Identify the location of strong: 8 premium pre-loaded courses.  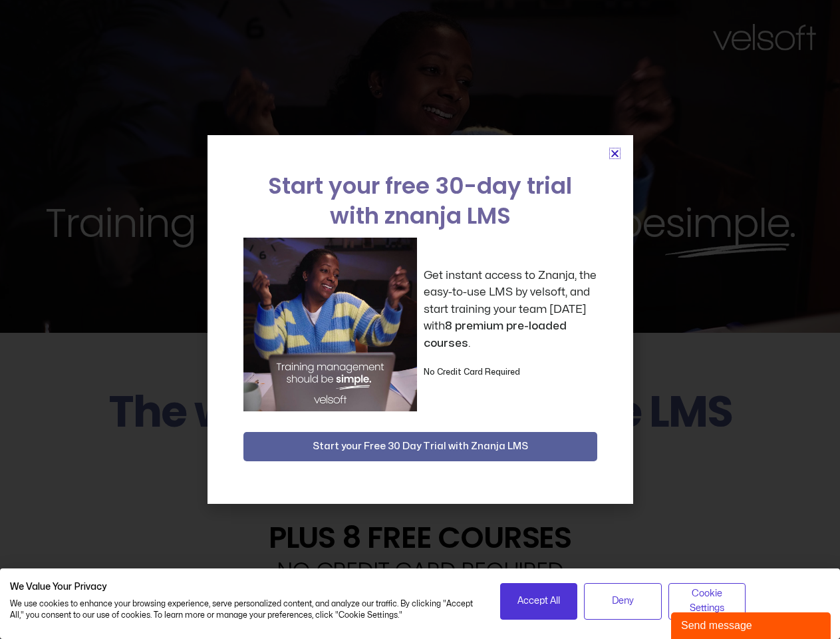
(495, 334).